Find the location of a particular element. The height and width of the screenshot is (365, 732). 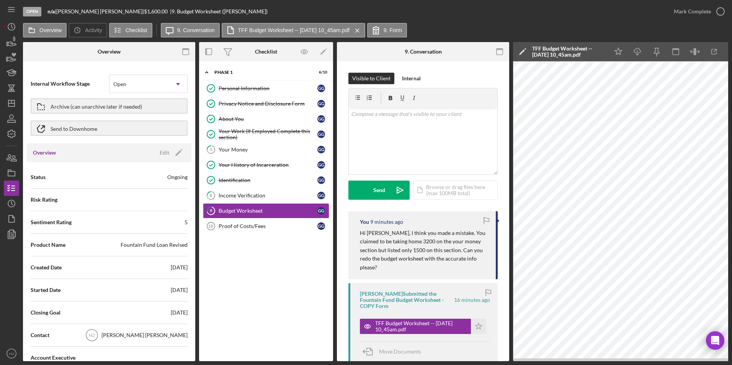

a: About YouGG is located at coordinates (266, 119).